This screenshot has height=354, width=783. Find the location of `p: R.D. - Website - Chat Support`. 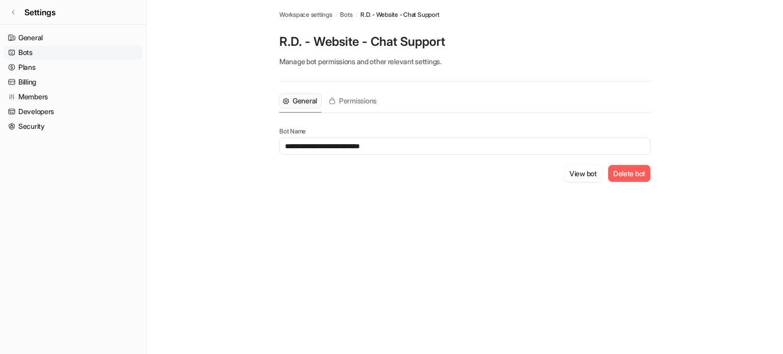

p: R.D. - Website - Chat Support is located at coordinates (465, 42).